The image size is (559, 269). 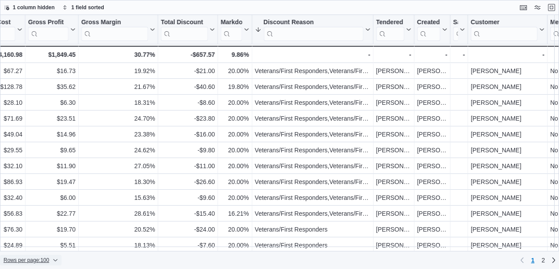 What do you see at coordinates (543, 260) in the screenshot?
I see `span: 2` at bounding box center [543, 260].